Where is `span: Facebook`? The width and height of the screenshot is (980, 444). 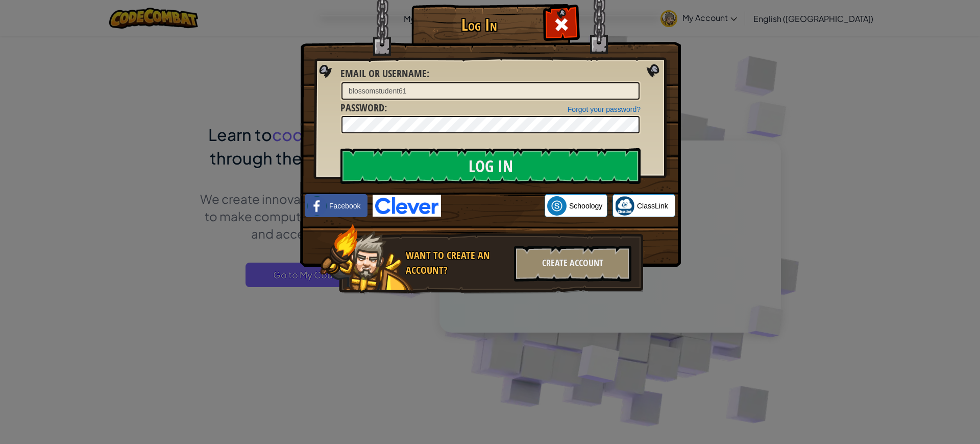
span: Facebook is located at coordinates (344, 206).